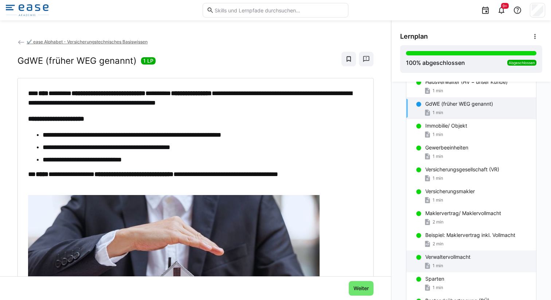 Image resolution: width=551 pixels, height=300 pixels. Describe the element at coordinates (436, 63) in the screenshot. I see `div: % abgeschlossen` at that location.